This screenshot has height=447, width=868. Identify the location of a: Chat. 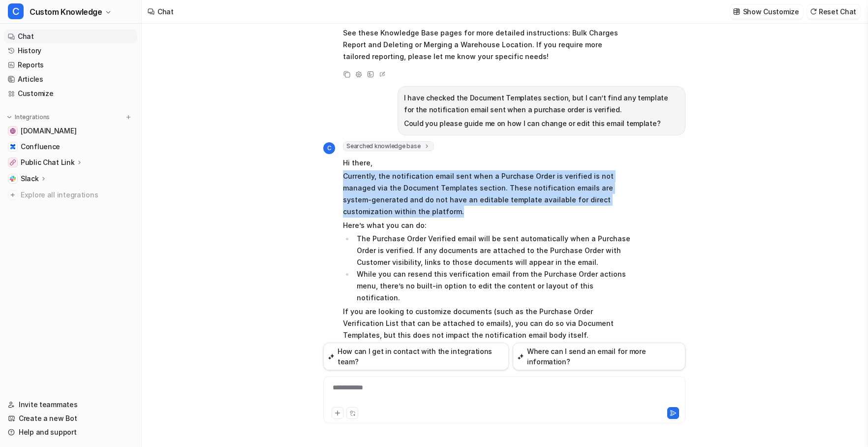
(71, 37).